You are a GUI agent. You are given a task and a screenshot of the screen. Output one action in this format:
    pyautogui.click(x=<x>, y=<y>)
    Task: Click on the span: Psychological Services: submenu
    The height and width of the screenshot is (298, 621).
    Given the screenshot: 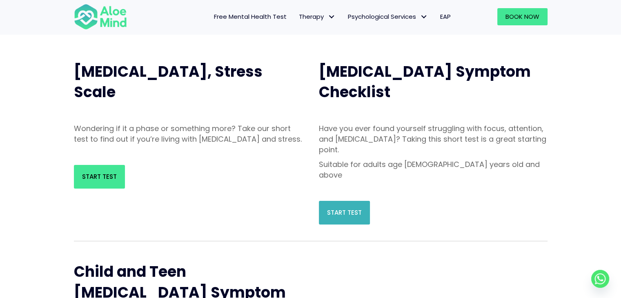 What is the action you would take?
    pyautogui.click(x=424, y=17)
    